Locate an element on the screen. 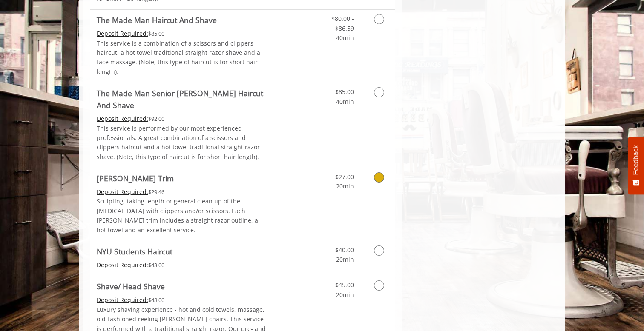  span: $80.00 - $86.59 is located at coordinates (343, 23).